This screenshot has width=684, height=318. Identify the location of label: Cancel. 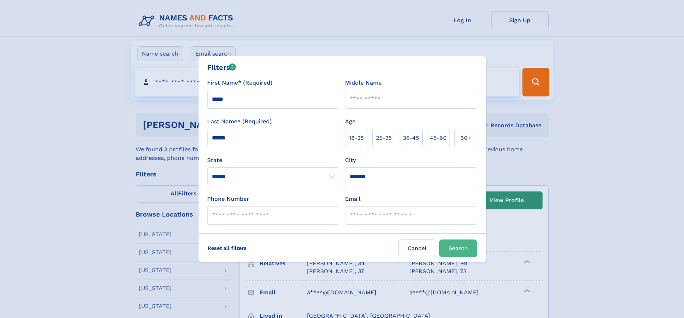
(417, 248).